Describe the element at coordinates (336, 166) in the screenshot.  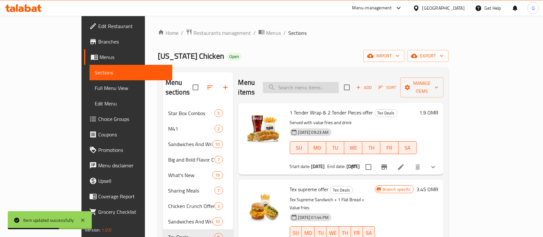
I see `span: End date:` at that location.